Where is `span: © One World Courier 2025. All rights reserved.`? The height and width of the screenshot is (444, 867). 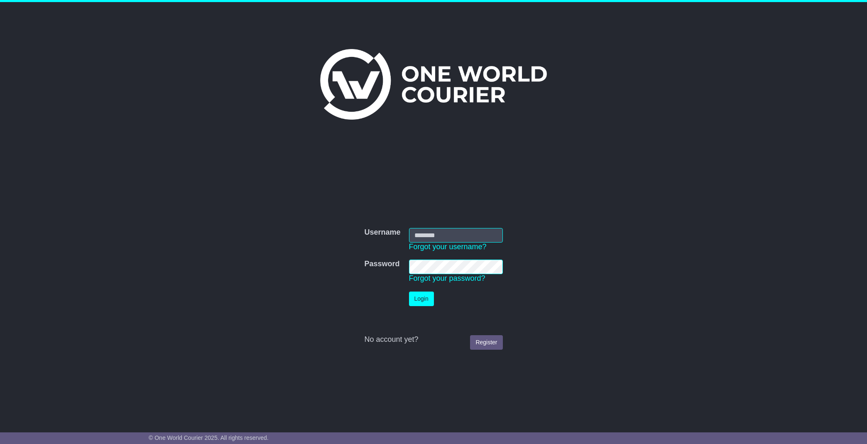
span: © One World Courier 2025. All rights reserved. is located at coordinates (208, 438).